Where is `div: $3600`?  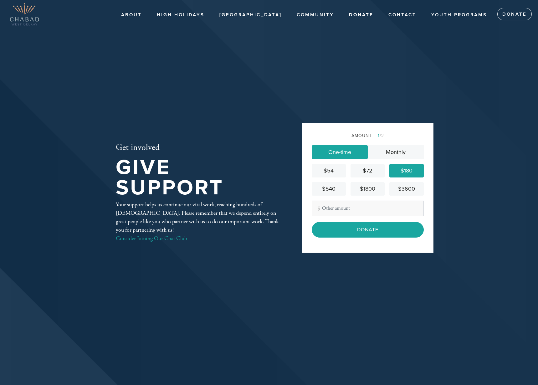 div: $3600 is located at coordinates (406, 189).